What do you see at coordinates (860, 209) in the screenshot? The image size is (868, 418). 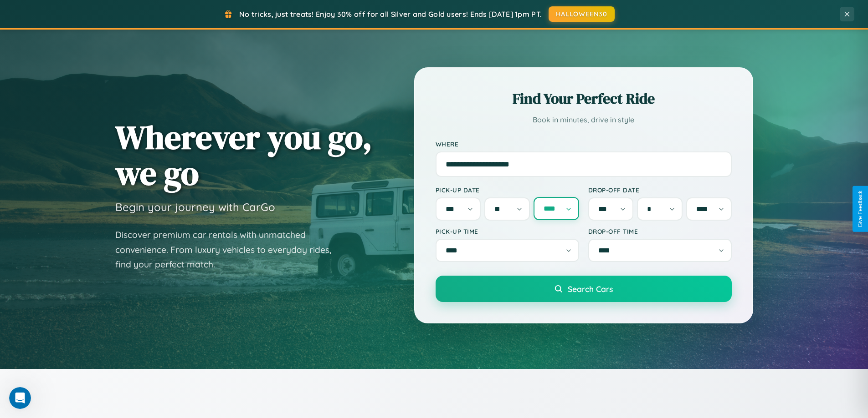 I see `div: Give Feedback` at bounding box center [860, 209].